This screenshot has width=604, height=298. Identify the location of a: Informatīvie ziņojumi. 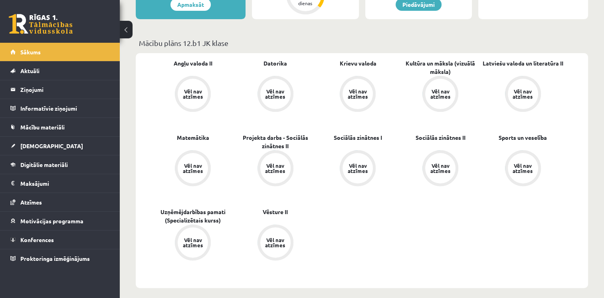
(60, 108).